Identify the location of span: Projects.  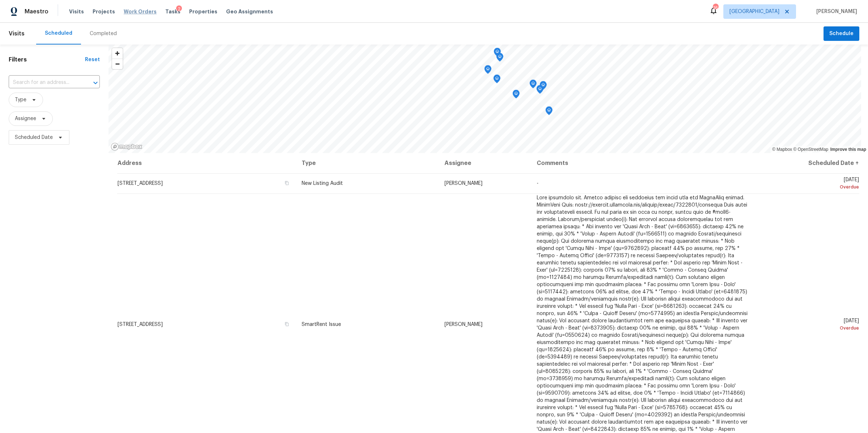
(104, 12).